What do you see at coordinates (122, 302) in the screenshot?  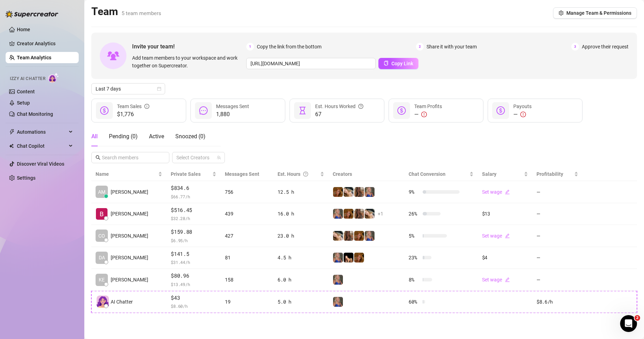 I see `span: AI Chatter` at bounding box center [122, 302].